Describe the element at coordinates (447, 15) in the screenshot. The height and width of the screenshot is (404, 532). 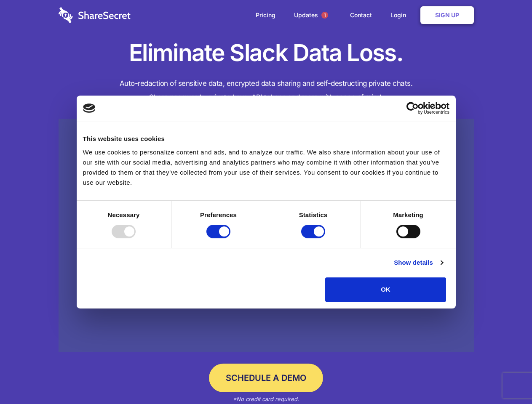
I see `a: Sign Up` at that location.